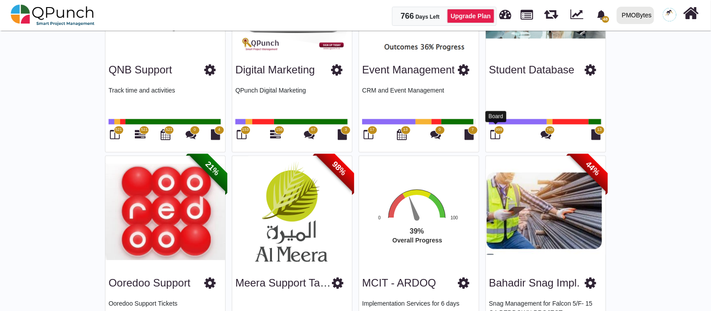 The image size is (711, 311). What do you see at coordinates (691, 13) in the screenshot?
I see `i: Home` at bounding box center [691, 13].